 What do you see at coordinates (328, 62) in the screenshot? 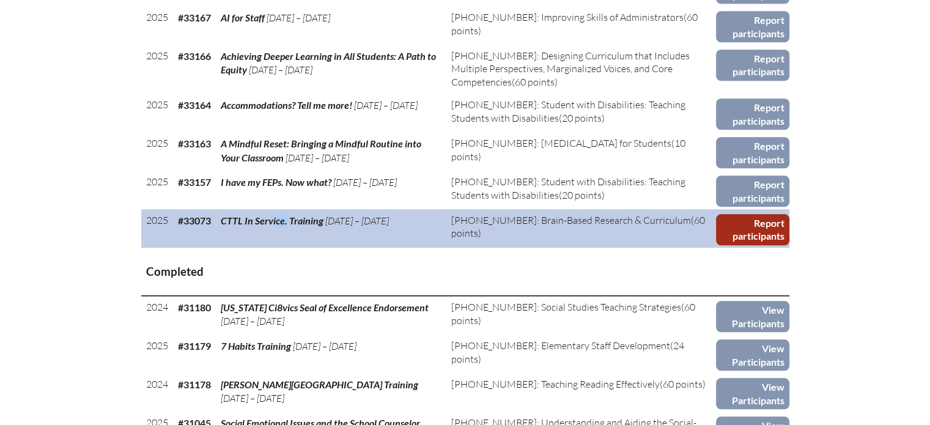
I see `span: Achieving Deeper Learning in All Students: A Path to Equity` at bounding box center [328, 62].